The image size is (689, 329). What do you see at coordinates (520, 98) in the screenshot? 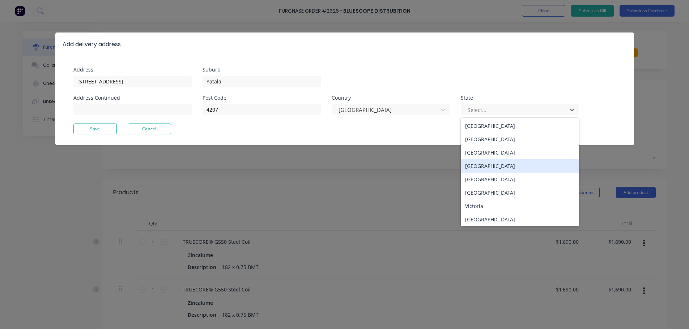
I see `div: State` at bounding box center [520, 98].